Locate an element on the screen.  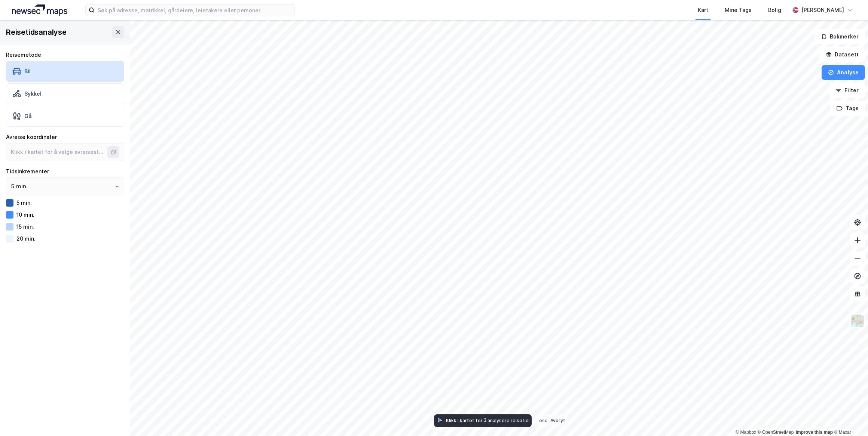
div: 15 min. is located at coordinates (25, 226).